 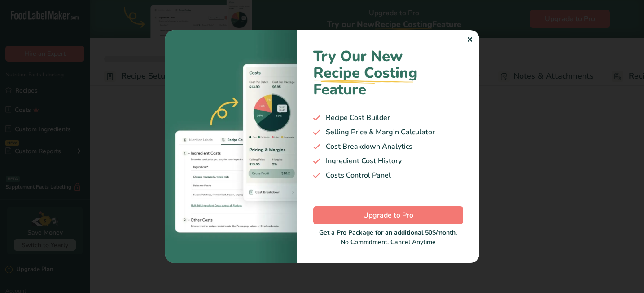 What do you see at coordinates (388, 73) in the screenshot?
I see `h1: Try Our New Feature` at bounding box center [388, 73].